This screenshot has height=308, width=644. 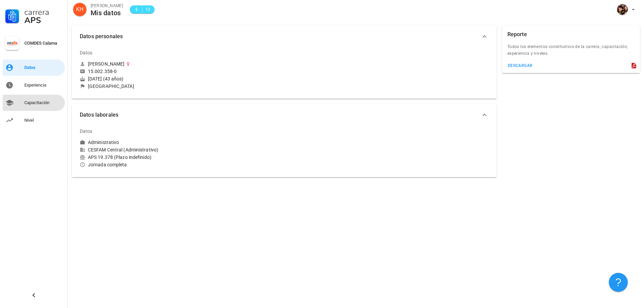 I want to click on button: Datos personales, so click(x=284, y=36).